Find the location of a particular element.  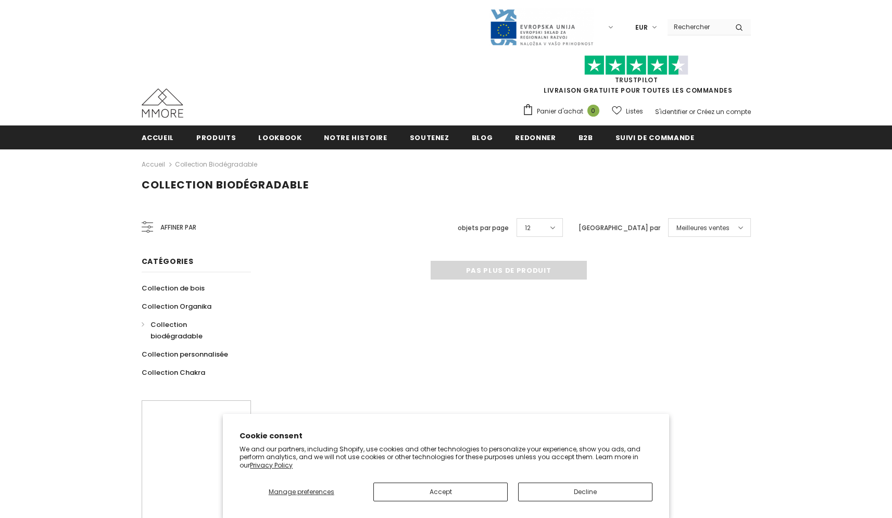

a: Redonner is located at coordinates (535, 137).